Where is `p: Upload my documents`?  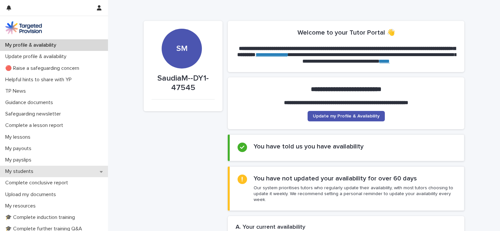 p: Upload my documents is located at coordinates (32, 195).